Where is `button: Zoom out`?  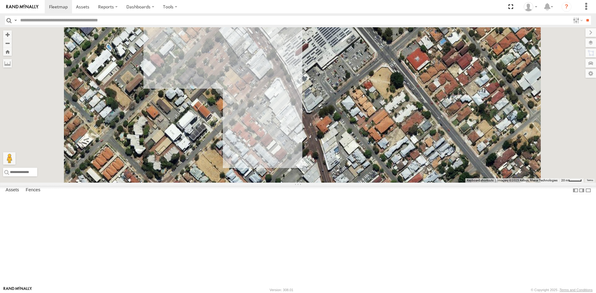
button: Zoom out is located at coordinates (7, 43).